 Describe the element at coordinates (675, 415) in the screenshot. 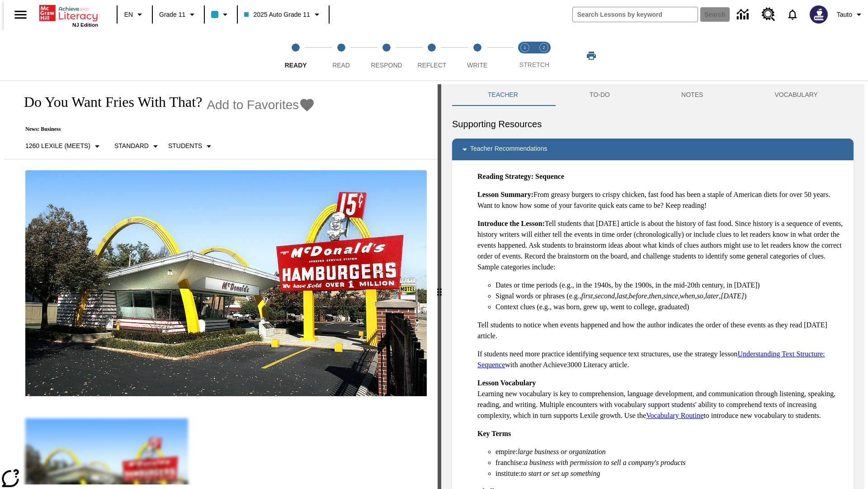

I see `u: Vocabulary Routine` at that location.